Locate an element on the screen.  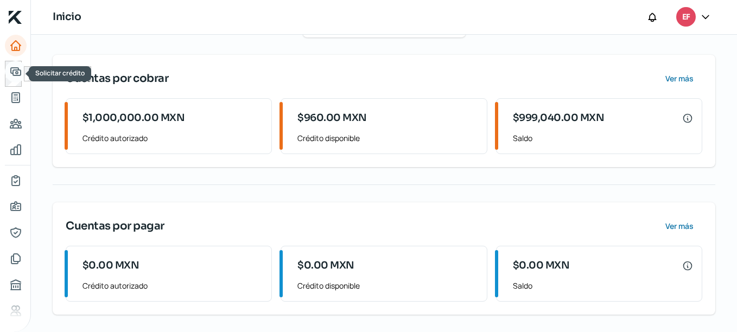
a: Referencias is located at coordinates (16, 311).